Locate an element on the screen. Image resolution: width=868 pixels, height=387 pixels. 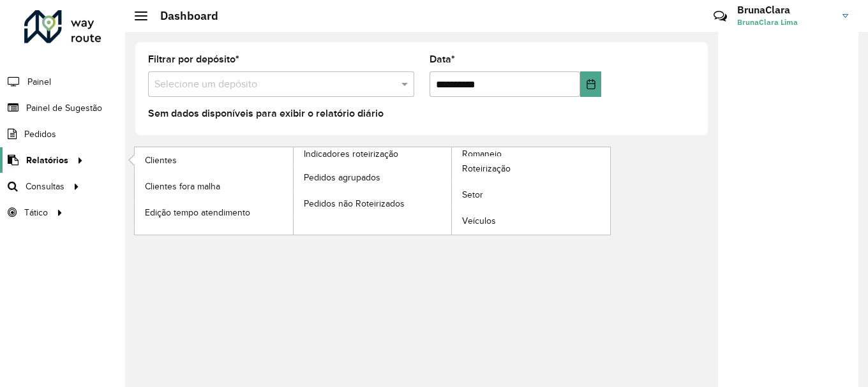
span: Roteirização is located at coordinates (487, 168).